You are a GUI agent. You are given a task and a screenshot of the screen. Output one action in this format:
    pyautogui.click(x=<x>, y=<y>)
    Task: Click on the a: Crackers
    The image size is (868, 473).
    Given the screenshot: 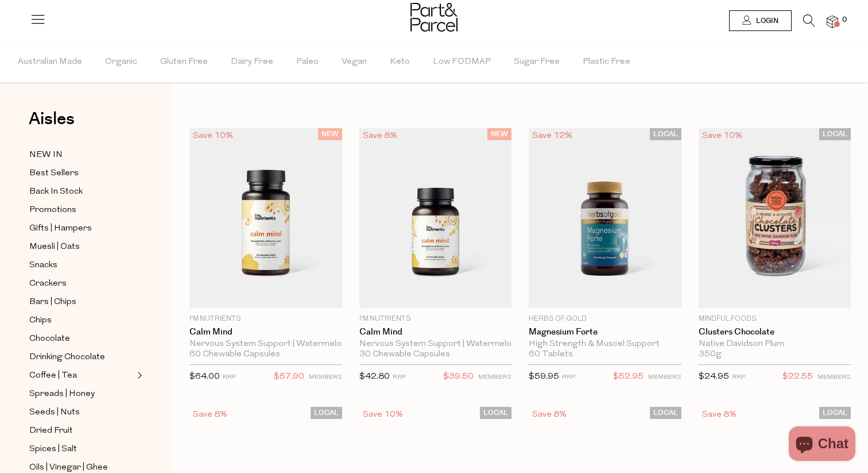 What is the action you would take?
    pyautogui.click(x=82, y=283)
    